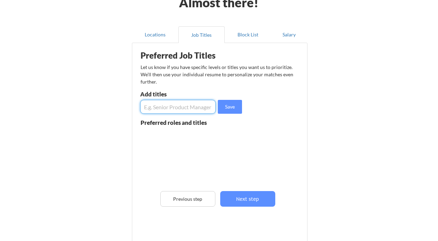  Describe the element at coordinates (178, 122) in the screenshot. I see `div: Preferred roles and titles` at that location.